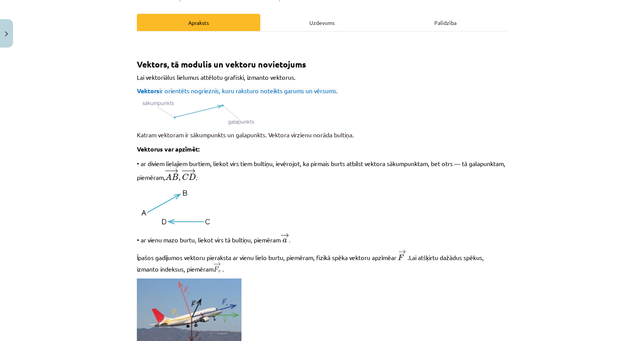  I want to click on span: Lai atšķirtu dažādus spēkus, so click(446, 257).